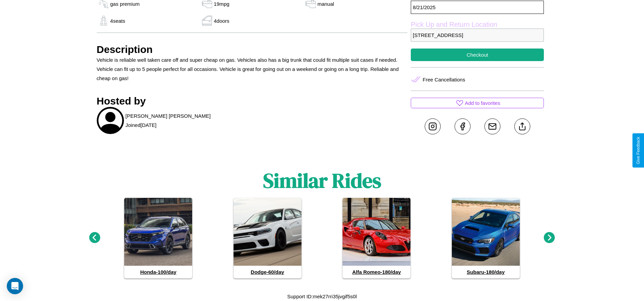 The height and width of the screenshot is (301, 644). What do you see at coordinates (477, 24) in the screenshot?
I see `label: Pick Up and Return Location` at bounding box center [477, 24].